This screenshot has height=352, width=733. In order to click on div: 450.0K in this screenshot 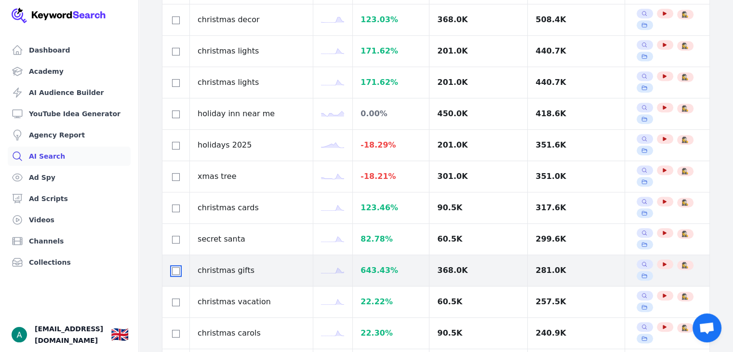, I will do `click(478, 114)`.